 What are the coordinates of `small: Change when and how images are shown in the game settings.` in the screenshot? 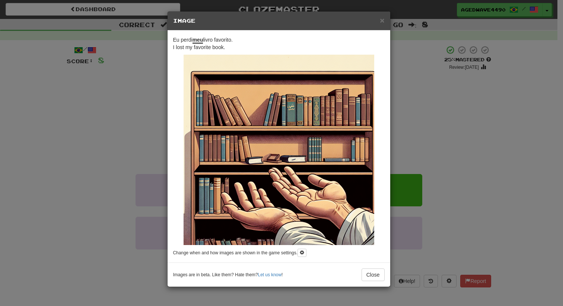 It's located at (235, 253).